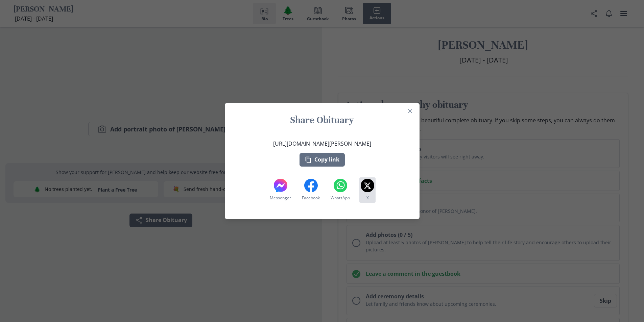 The height and width of the screenshot is (322, 644). What do you see at coordinates (322, 160) in the screenshot?
I see `button: Copy link` at bounding box center [322, 160].